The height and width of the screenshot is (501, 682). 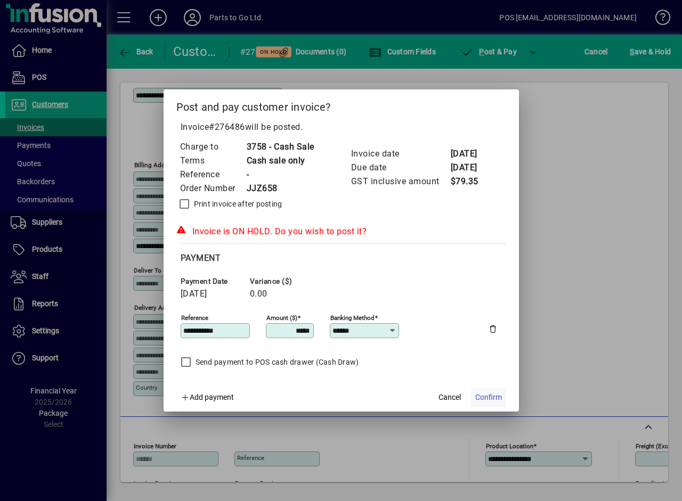 I want to click on td: GST inclusive amount, so click(x=400, y=182).